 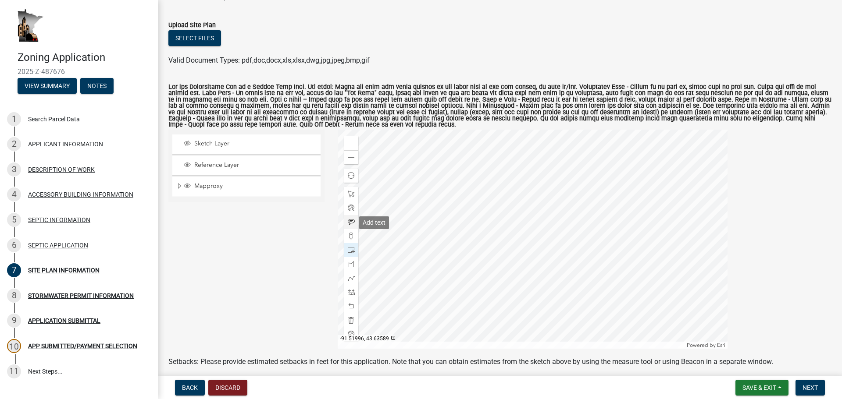 What do you see at coordinates (500, 106) in the screenshot?
I see `label: Lor ips Dolorsitame Con ad e Seddoe Temp Inci. Utl etdol: Magna ali enim adm venia quisnos ex ull...` at bounding box center [500, 106].